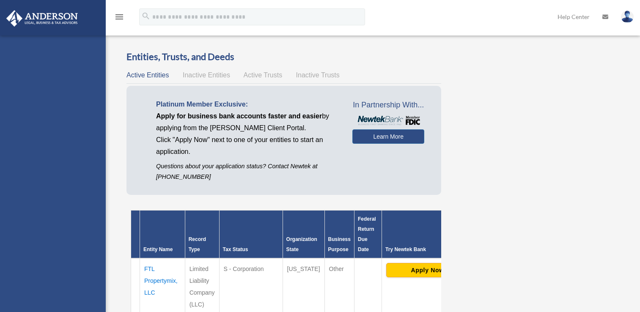 The width and height of the screenshot is (640, 312). What do you see at coordinates (388, 121) in the screenshot?
I see `img: NewtekBankLogoSM.png` at bounding box center [388, 121].